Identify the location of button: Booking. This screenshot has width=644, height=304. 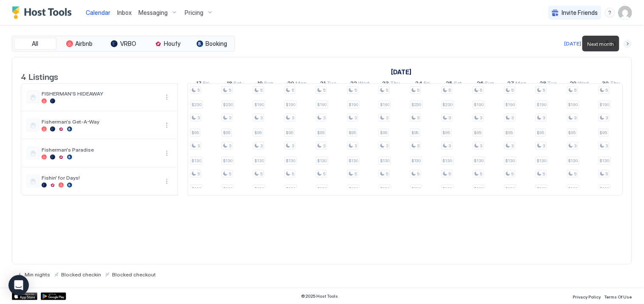
(212, 44).